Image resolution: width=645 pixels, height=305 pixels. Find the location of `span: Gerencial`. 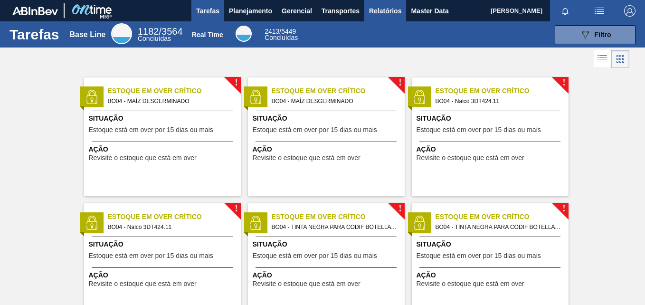

span: Gerencial is located at coordinates (297, 11).